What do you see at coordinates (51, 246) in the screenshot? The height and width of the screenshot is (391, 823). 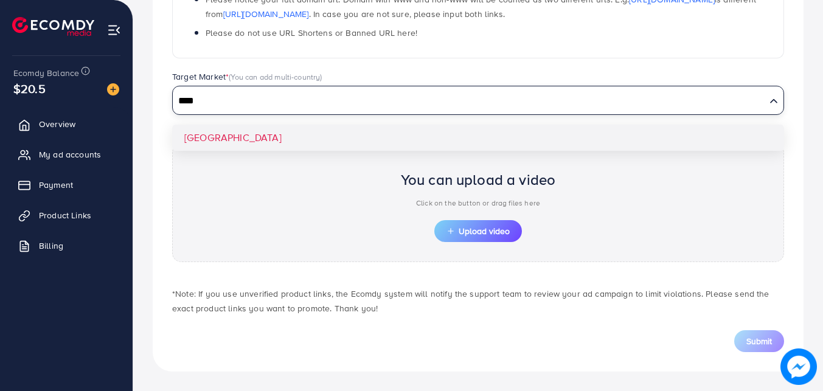 I see `span: Billing` at bounding box center [51, 246].